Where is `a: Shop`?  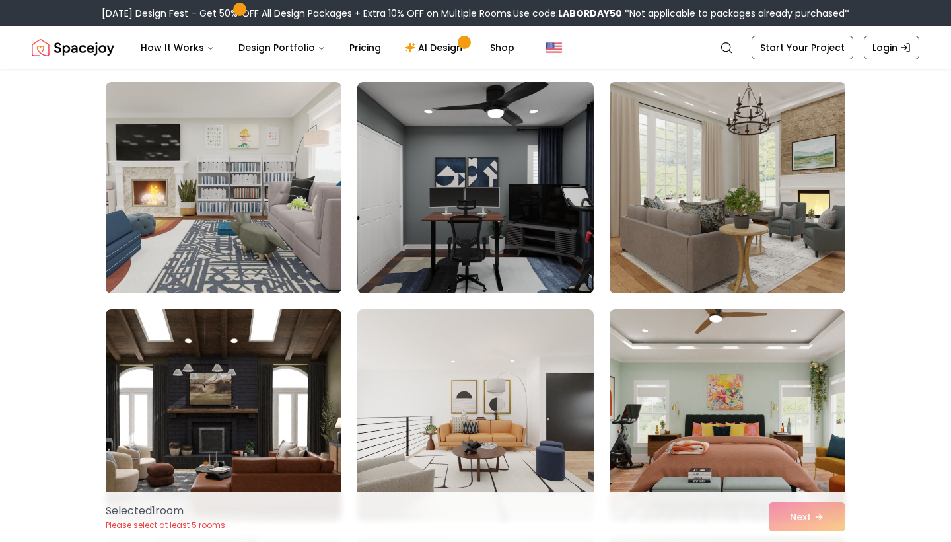
a: Shop is located at coordinates (502, 48).